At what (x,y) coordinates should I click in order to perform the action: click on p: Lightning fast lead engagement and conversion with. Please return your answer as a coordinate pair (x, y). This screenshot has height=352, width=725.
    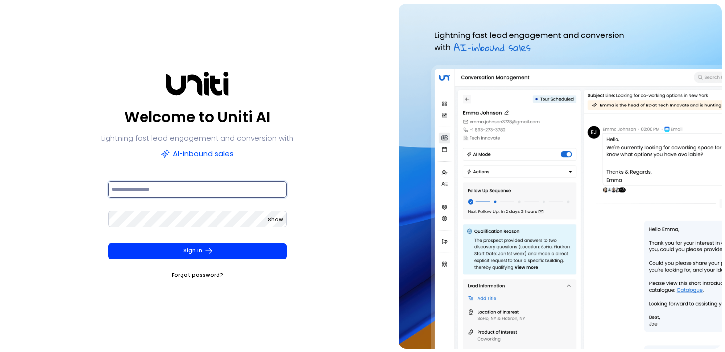
    Looking at the image, I should click on (197, 138).